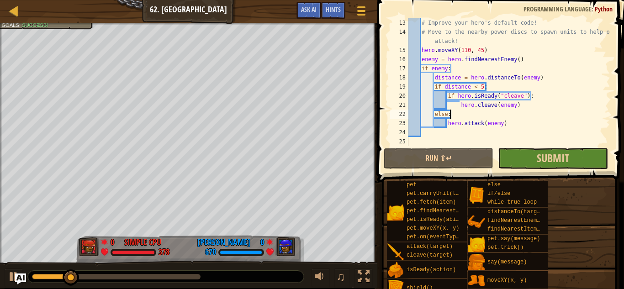 This screenshot has height=289, width=624. I want to click on div: 16, so click(399, 59).